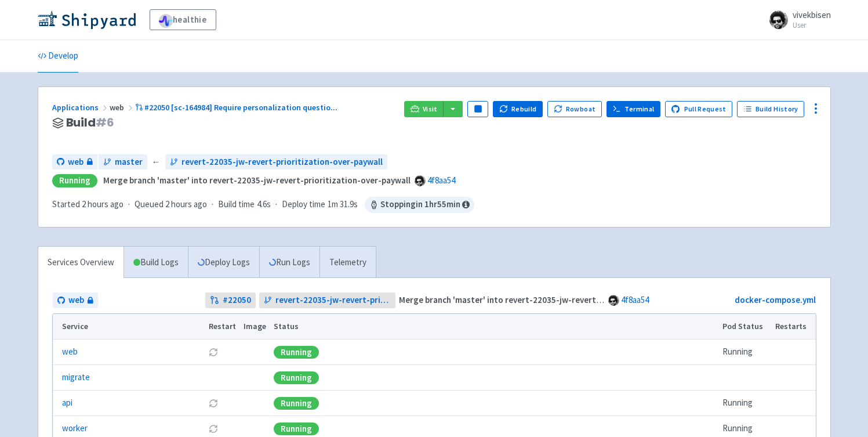 The width and height of the screenshot is (868, 437). What do you see at coordinates (67, 403) in the screenshot?
I see `a: api` at bounding box center [67, 403].